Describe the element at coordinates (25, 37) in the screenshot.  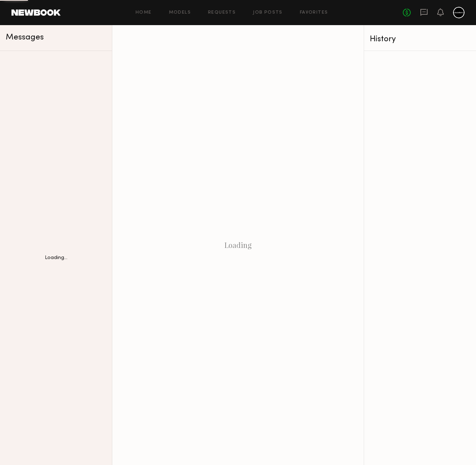
I see `span: Messages` at that location.